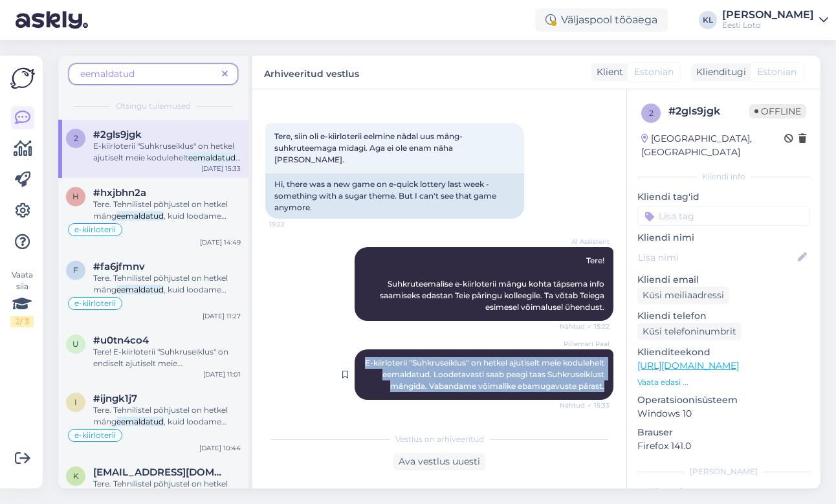  I want to click on span: kats1972@gmail.com, so click(160, 472).